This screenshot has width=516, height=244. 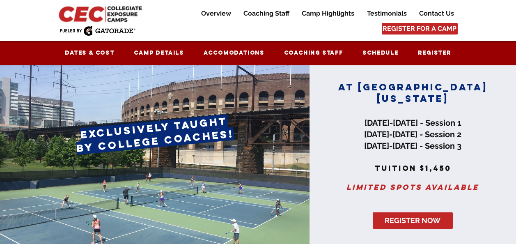 What do you see at coordinates (413, 221) in the screenshot?
I see `a: REGISTER NOW` at bounding box center [413, 221].